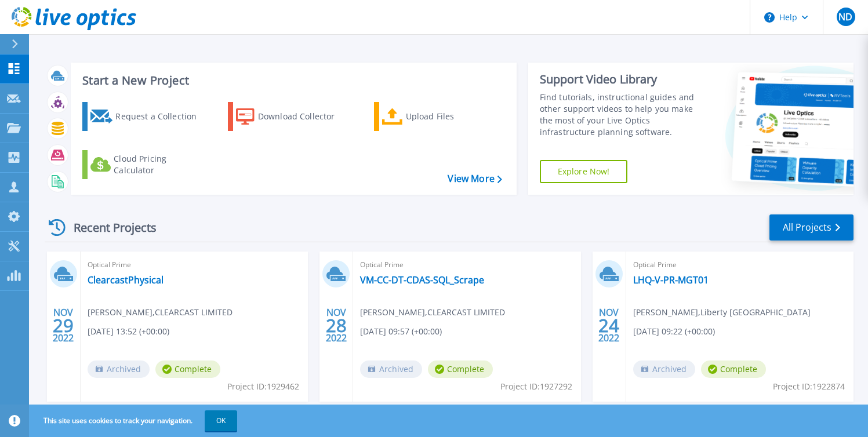  Describe the element at coordinates (292, 117) in the screenshot. I see `a: Download Collector` at that location.